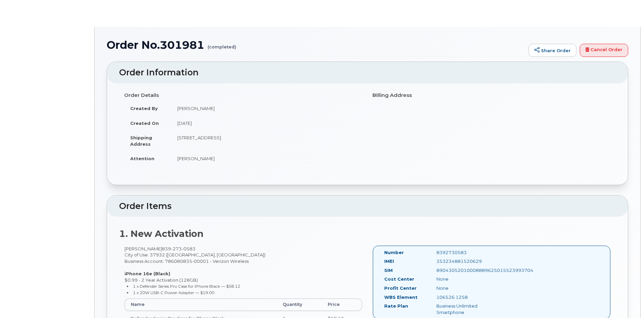  Describe the element at coordinates (394, 253) in the screenshot. I see `label: Number` at that location.